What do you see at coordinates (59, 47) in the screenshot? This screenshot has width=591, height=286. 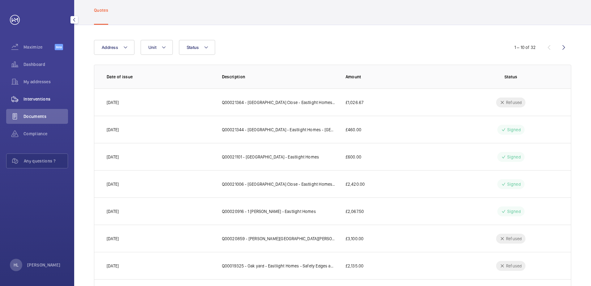 I see `span: Beta` at bounding box center [59, 47].